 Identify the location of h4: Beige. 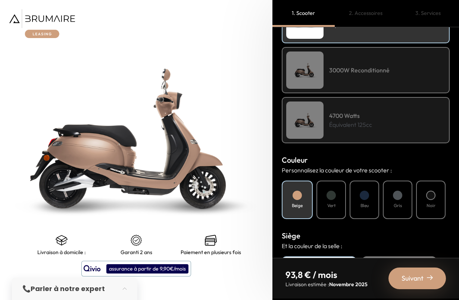
(297, 206).